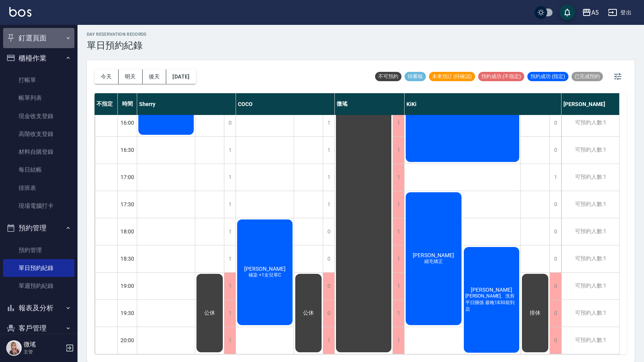 This screenshot has height=362, width=644. Describe the element at coordinates (483, 104) in the screenshot. I see `div: KiKi` at that location.